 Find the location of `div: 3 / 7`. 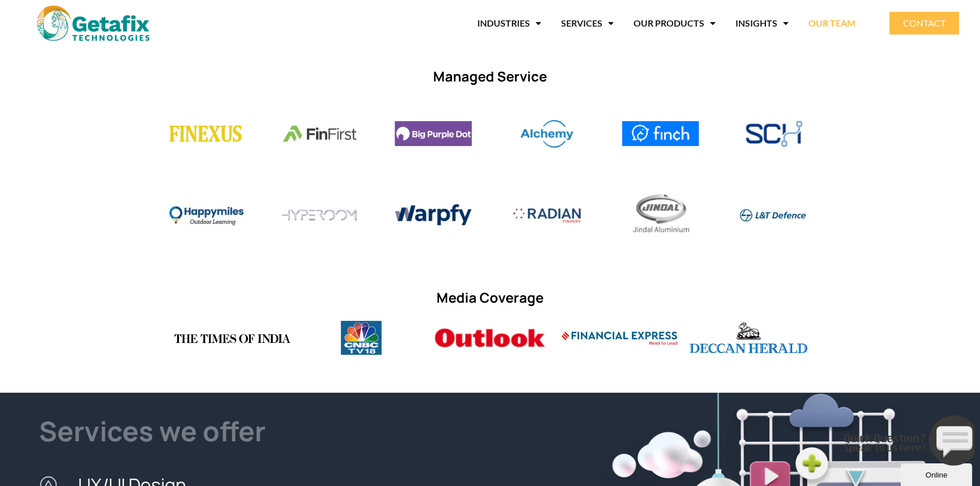

div: 3 / 7 is located at coordinates (775, 216).